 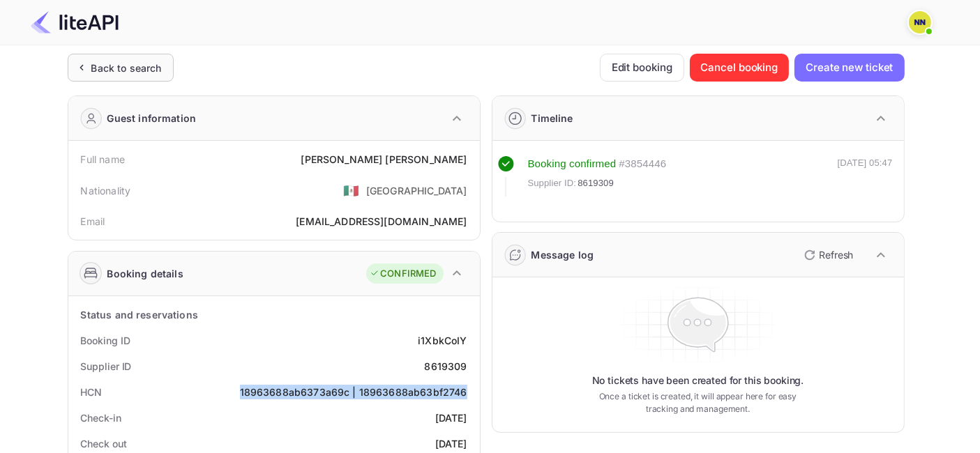 I want to click on span: Supplier ID:, so click(x=553, y=183).